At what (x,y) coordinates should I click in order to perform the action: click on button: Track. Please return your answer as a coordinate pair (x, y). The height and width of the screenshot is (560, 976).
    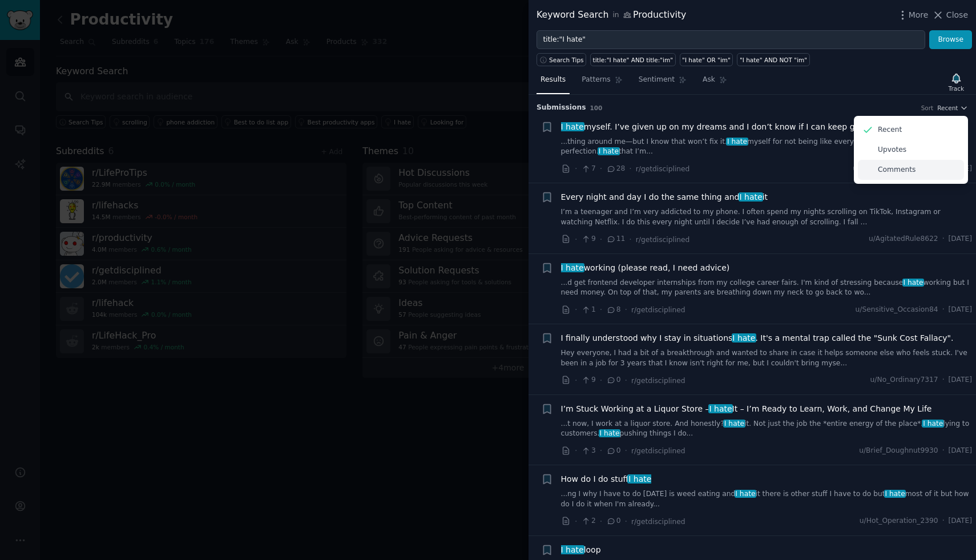
    Looking at the image, I should click on (956, 82).